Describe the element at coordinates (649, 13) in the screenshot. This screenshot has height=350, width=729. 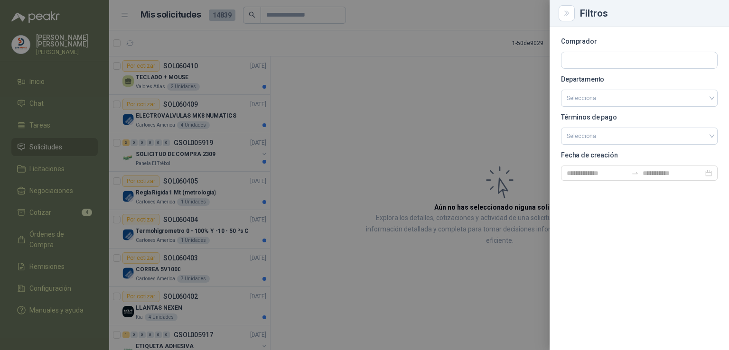
I see `div: Filtros` at that location.